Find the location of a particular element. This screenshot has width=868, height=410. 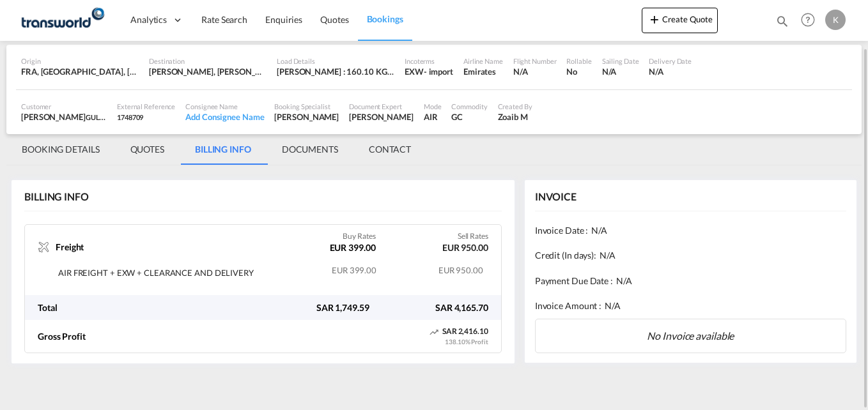

span: Rate Search is located at coordinates (224, 19).